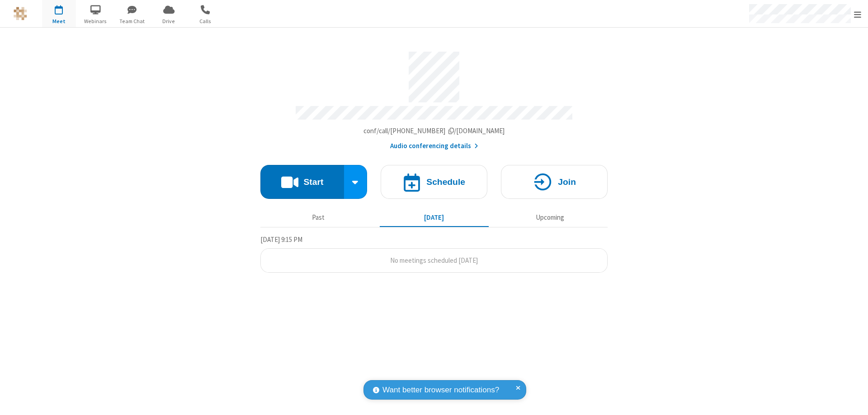 The width and height of the screenshot is (868, 415). I want to click on h4: Join, so click(567, 182).